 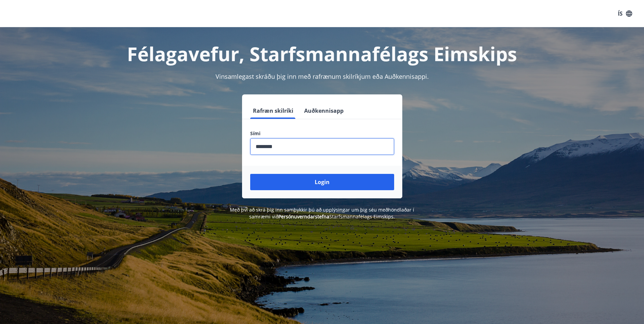 What do you see at coordinates (304, 216) in the screenshot?
I see `a: Persónuverndarstefna` at bounding box center [304, 216].